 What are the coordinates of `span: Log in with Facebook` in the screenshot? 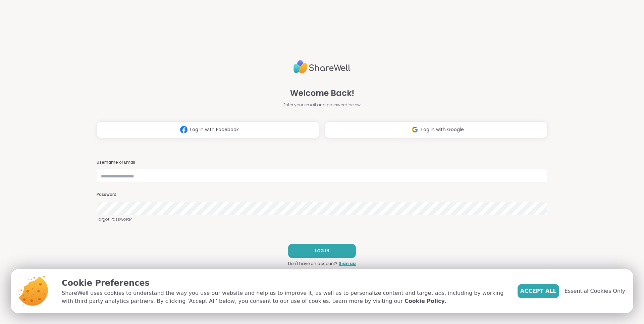 It's located at (215, 130).